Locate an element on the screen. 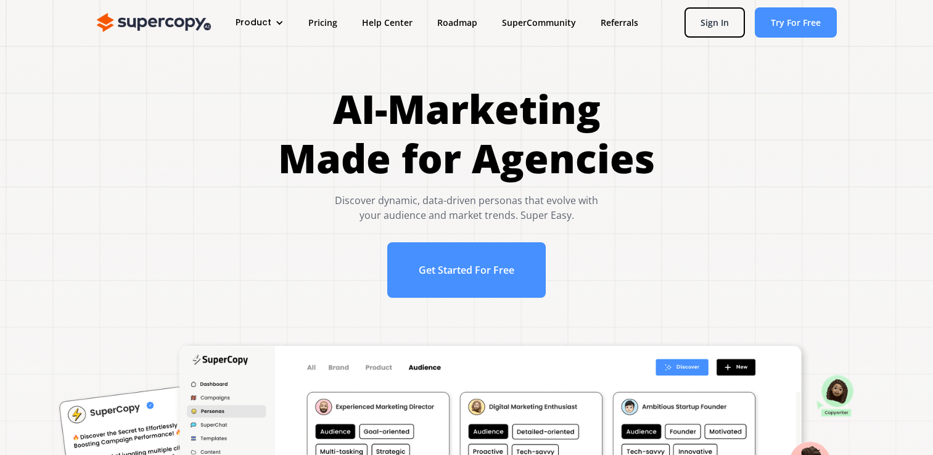  div: Discover dynamic, data-driven personas that evolve with your audience and market trends. Super Easy. is located at coordinates (466, 208).